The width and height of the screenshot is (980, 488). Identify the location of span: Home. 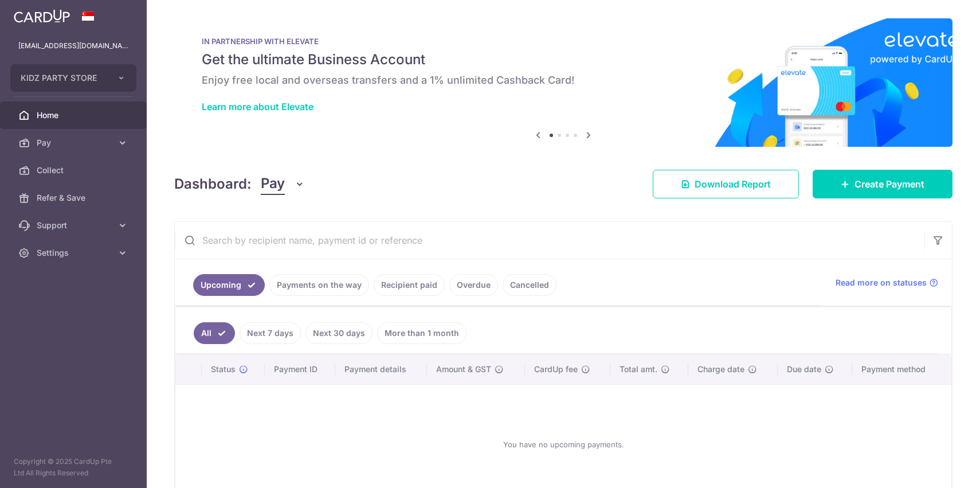
(74, 115).